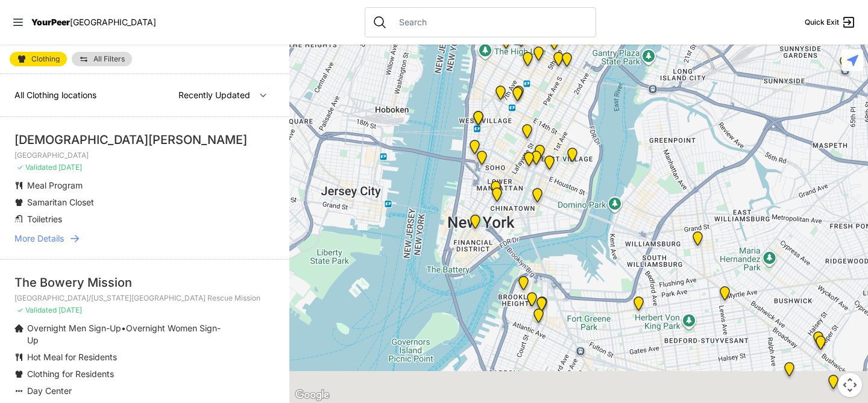 This screenshot has width=868, height=403. Describe the element at coordinates (482, 160) in the screenshot. I see `div: Main Location, SoHo, DYCD Youth Drop-in Center` at that location.